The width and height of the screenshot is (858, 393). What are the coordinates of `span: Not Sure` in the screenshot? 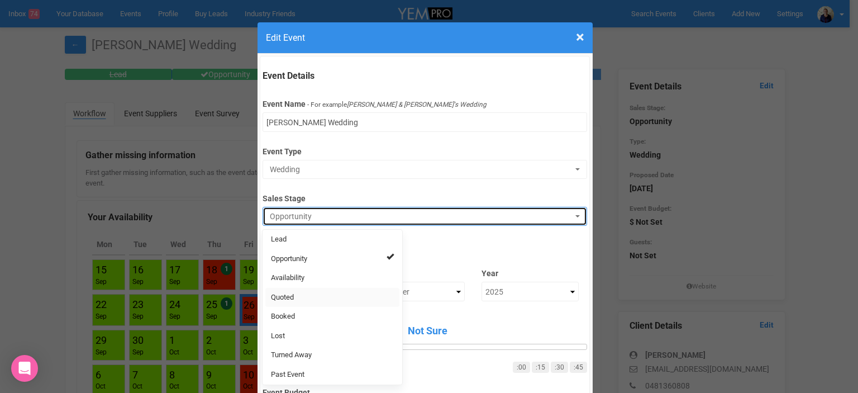 It's located at (427, 331).